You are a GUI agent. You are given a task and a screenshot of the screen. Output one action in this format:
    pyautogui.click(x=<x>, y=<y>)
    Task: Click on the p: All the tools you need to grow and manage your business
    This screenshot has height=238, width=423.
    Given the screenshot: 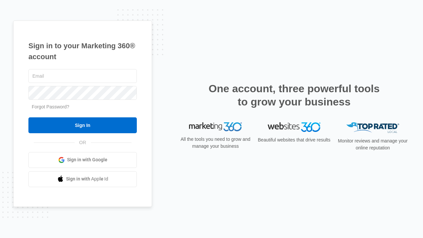 What is the action you would take?
    pyautogui.click(x=215, y=143)
    